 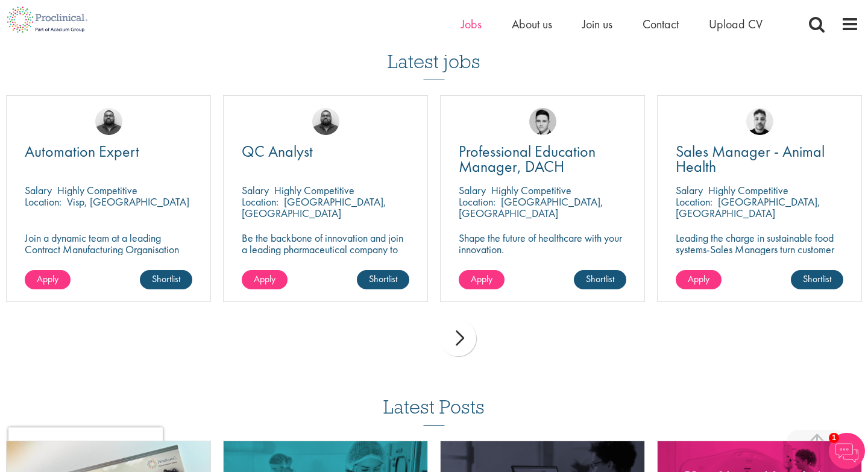 What do you see at coordinates (735, 24) in the screenshot?
I see `a: Upload CV` at bounding box center [735, 24].